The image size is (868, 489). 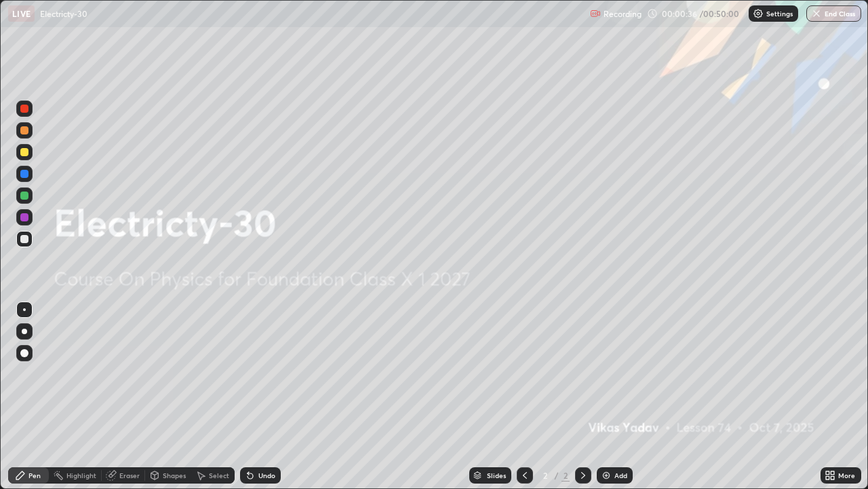 I want to click on img: recording.375f2c34.svg, so click(x=595, y=13).